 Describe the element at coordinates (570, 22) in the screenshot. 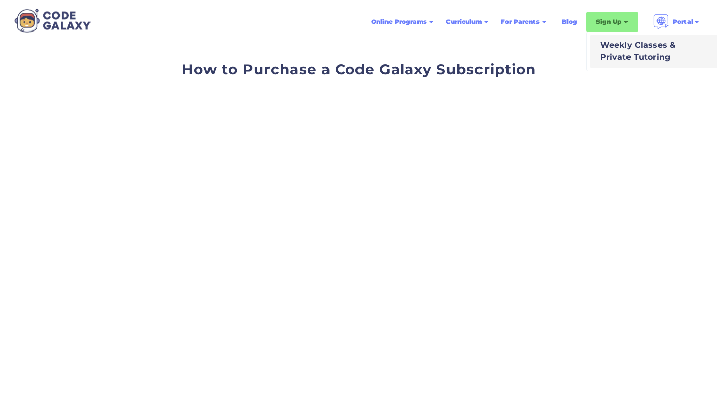

I see `a: Blog` at that location.